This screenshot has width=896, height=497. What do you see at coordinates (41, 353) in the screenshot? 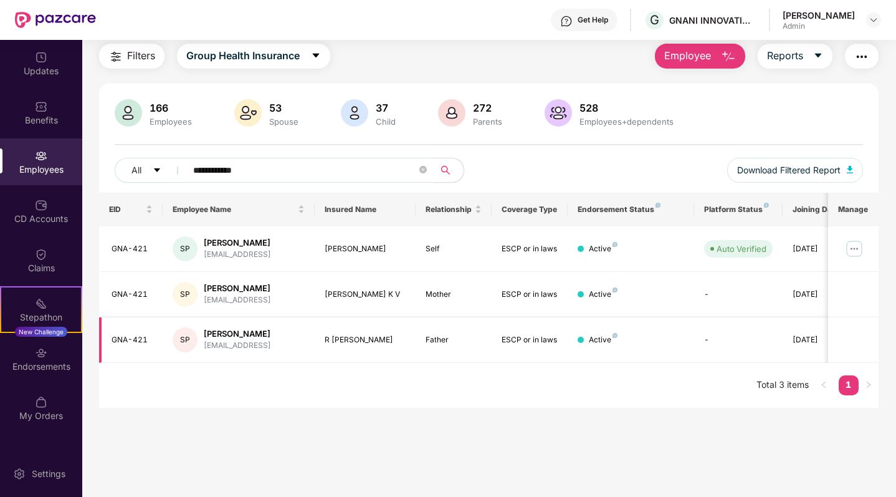
I see `img: svg+xml;base64,PHN2ZyBpZD0iRW5kb3JzZW1lbnRzIiB4bWxucz0iaHR0cDovL3d3dy53My5vcmcvMjAwMC9zdmciIHdpZH...` at bounding box center [41, 353].